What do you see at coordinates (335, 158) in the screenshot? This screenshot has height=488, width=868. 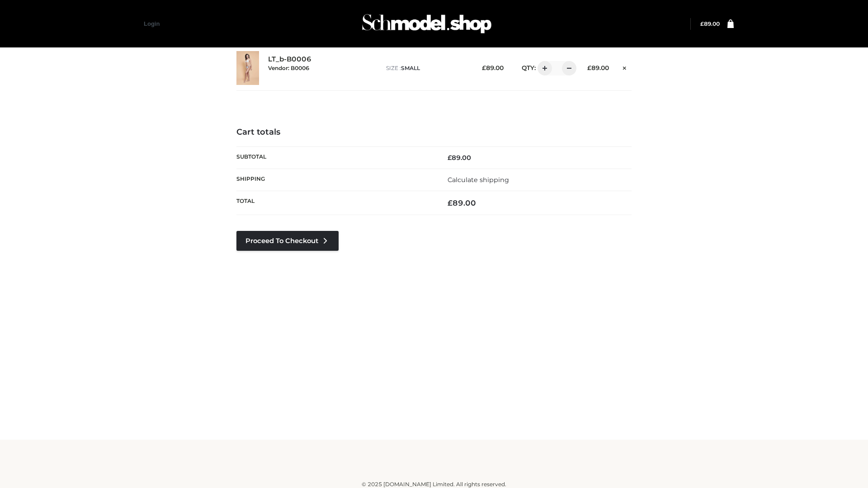 I see `th: Subtotal` at bounding box center [335, 158].